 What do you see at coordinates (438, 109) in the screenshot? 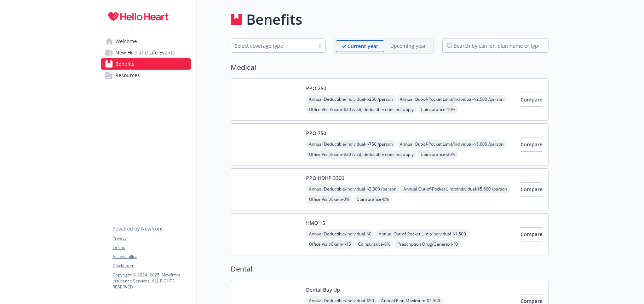
I see `span: Coinsurance - 10%` at bounding box center [438, 109].